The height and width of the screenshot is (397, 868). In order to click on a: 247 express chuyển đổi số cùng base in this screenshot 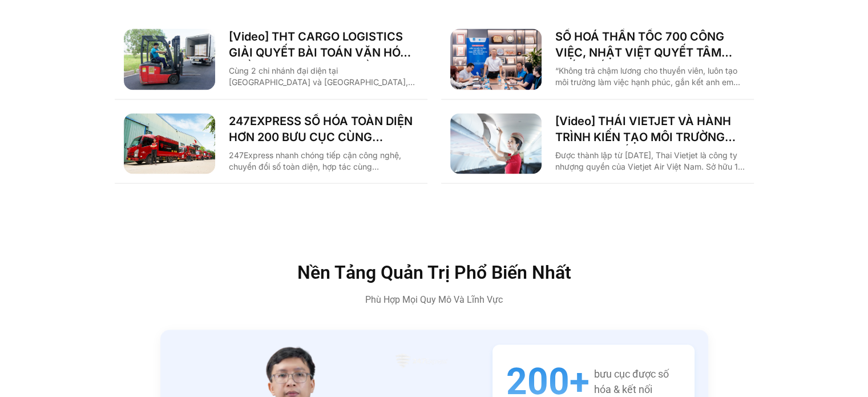, I will do `click(170, 143)`.